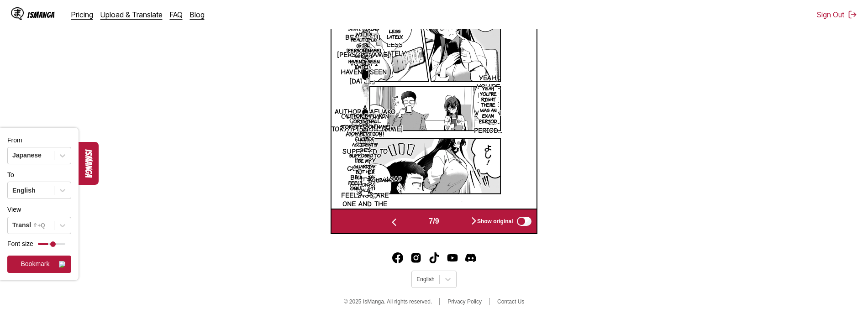 The width and height of the screenshot is (868, 319). I want to click on p: It's on sale., so click(365, 184).